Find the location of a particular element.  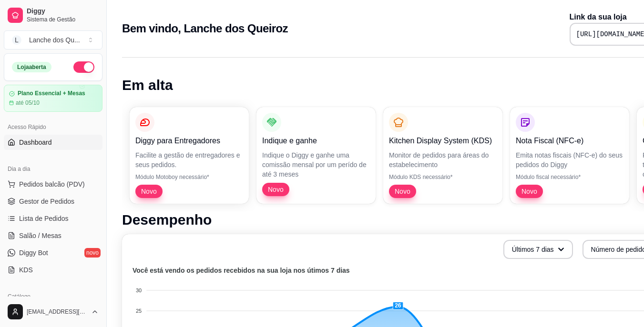

p: Módulo fiscal necessário* is located at coordinates (569, 177).